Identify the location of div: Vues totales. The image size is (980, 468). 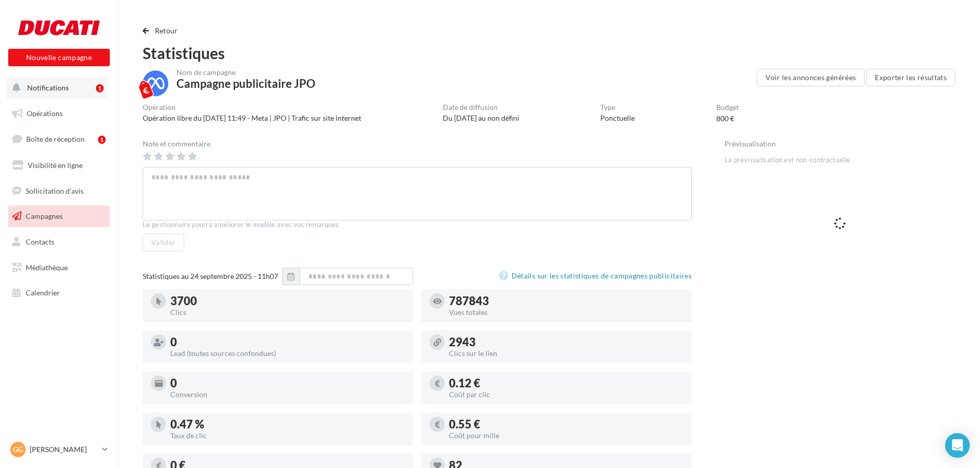
(566, 312).